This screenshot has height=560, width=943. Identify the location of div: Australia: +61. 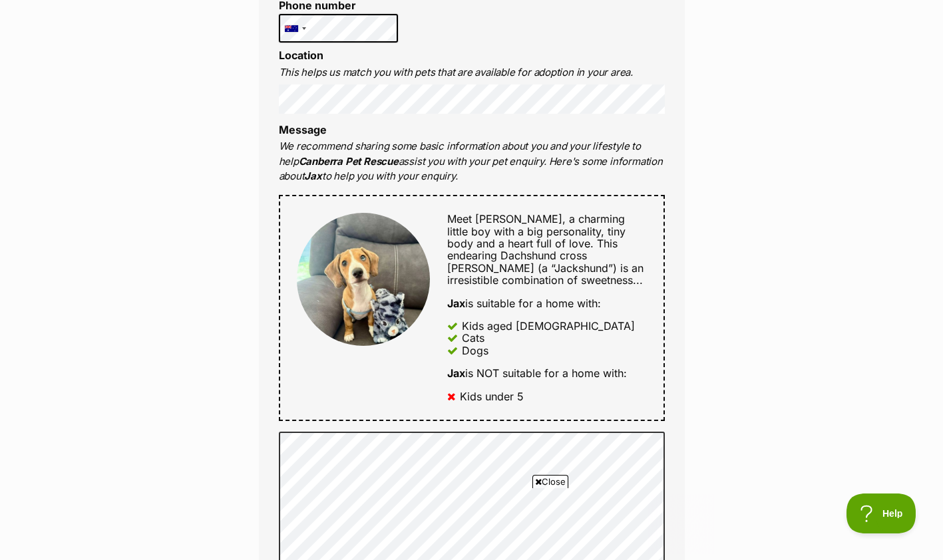
(295, 28).